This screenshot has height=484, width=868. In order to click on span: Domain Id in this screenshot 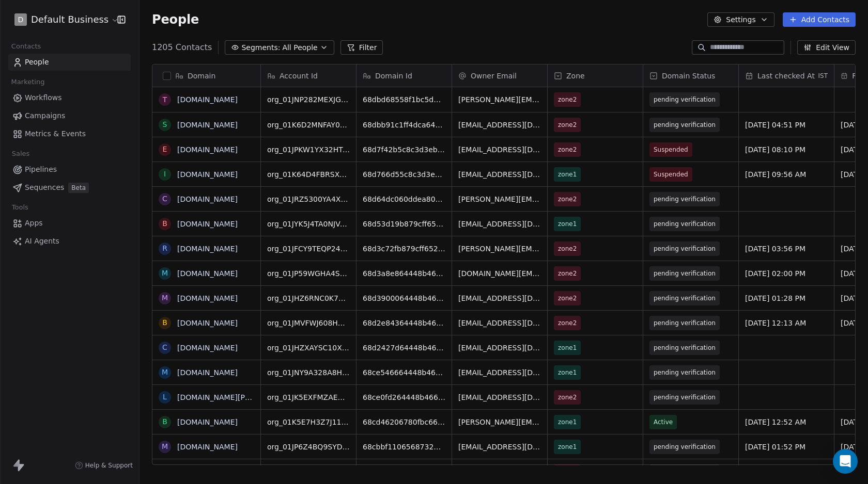, I will do `click(394, 76)`.